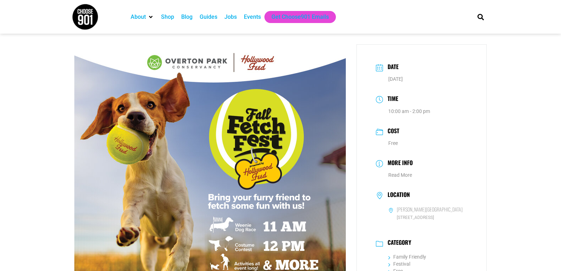  What do you see at coordinates (399, 264) in the screenshot?
I see `a: Festival` at bounding box center [399, 264].